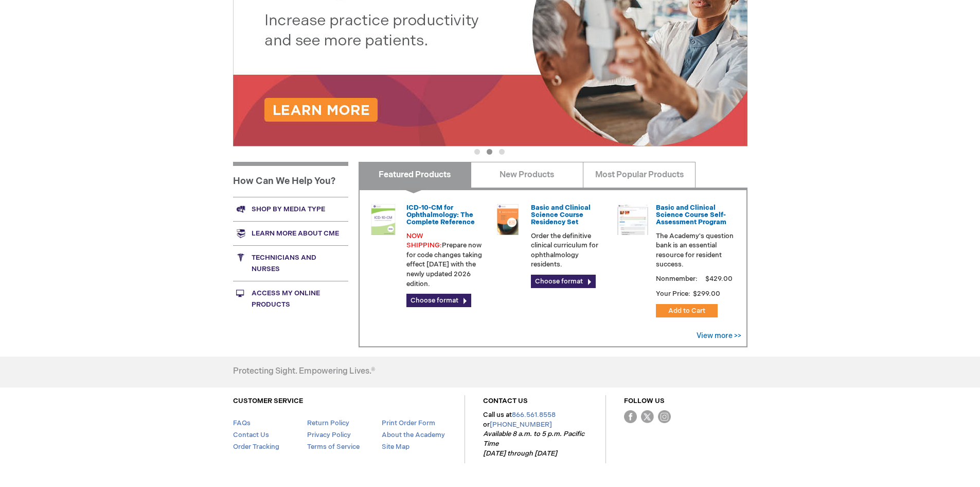 This screenshot has height=487, width=980. Describe the element at coordinates (633, 219) in the screenshot. I see `img: bcscself_20.jpg` at that location.